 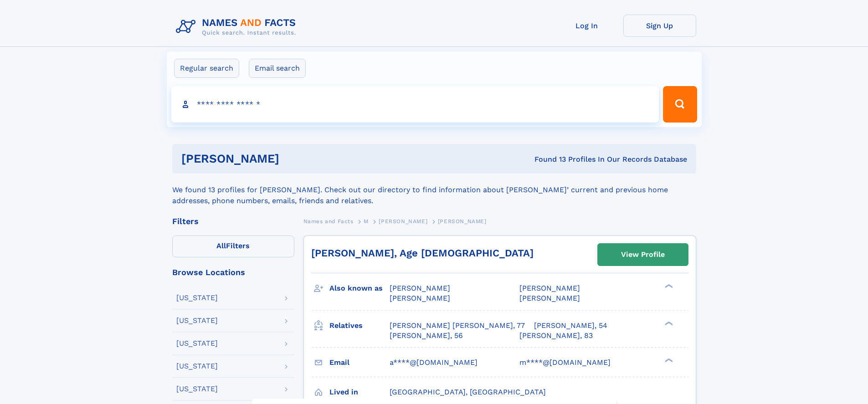 What do you see at coordinates (587, 26) in the screenshot?
I see `a: Log In` at bounding box center [587, 26].